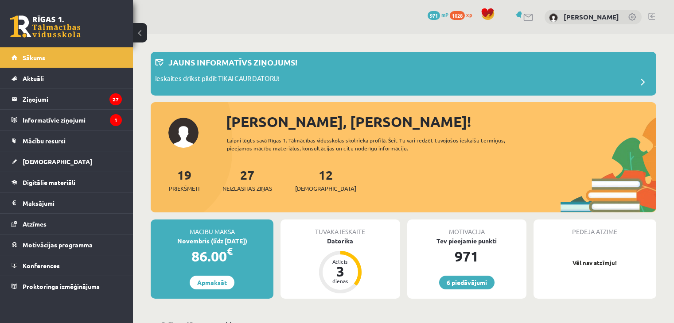  What do you see at coordinates (403, 74) in the screenshot?
I see `a: Jauns informatīvs ziņojums! Ieskaites drīkst pildīt TIKAI CAUR DATORU!` at bounding box center [403, 74].